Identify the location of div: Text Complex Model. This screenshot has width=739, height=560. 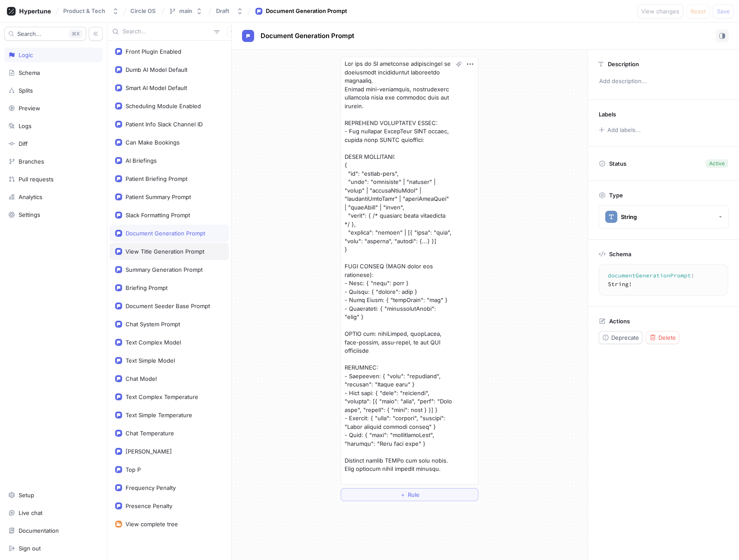
(153, 343).